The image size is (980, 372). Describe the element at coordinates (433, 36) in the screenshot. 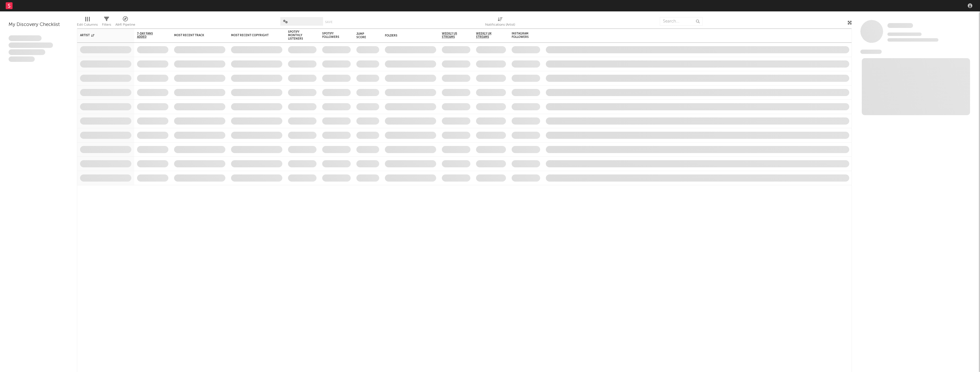

I see `button: Filter by Folders` at that location.